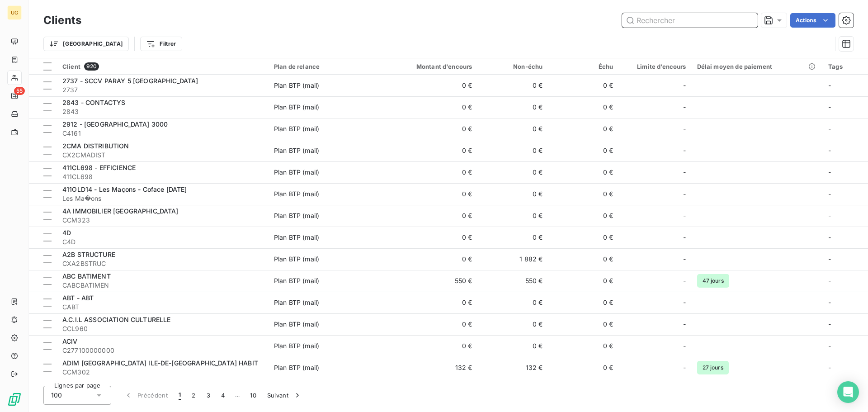 This screenshot has width=868, height=412. Describe the element at coordinates (194, 396) in the screenshot. I see `button: 2` at that location.